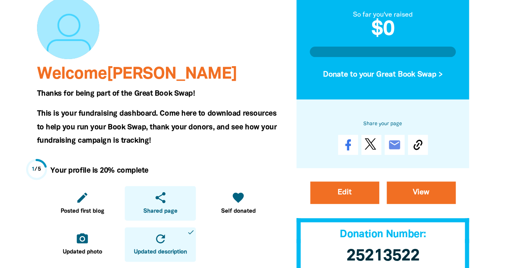  I want to click on a: email, so click(394, 145).